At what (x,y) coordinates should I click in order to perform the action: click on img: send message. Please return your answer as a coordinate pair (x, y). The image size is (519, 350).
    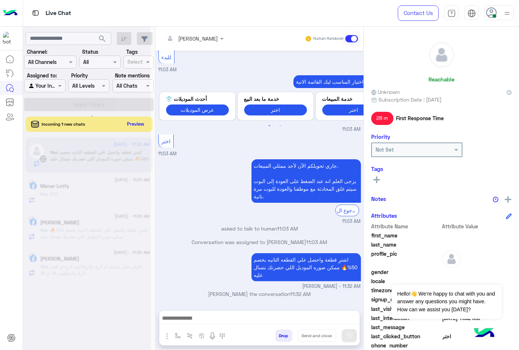
    Looking at the image, I should click on (349, 335).